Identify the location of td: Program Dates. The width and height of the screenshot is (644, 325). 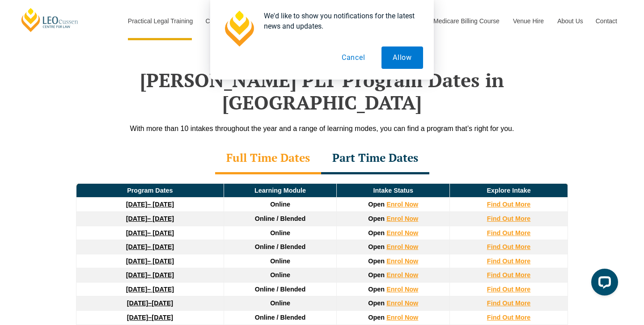
(150, 190).